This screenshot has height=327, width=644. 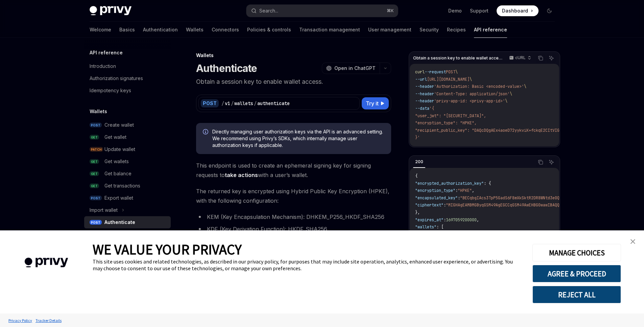 What do you see at coordinates (119, 125) in the screenshot?
I see `div: Create wallet` at bounding box center [119, 125].